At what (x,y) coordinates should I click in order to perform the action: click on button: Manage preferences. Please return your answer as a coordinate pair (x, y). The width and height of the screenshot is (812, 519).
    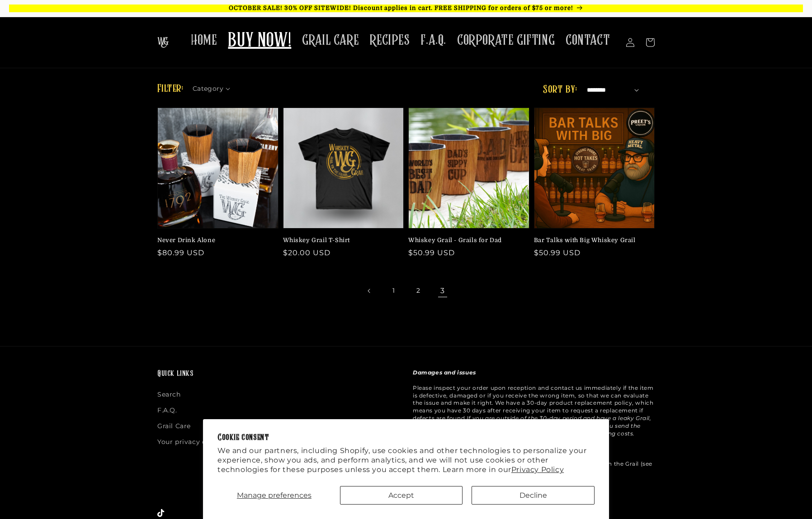
    Looking at the image, I should click on (274, 495).